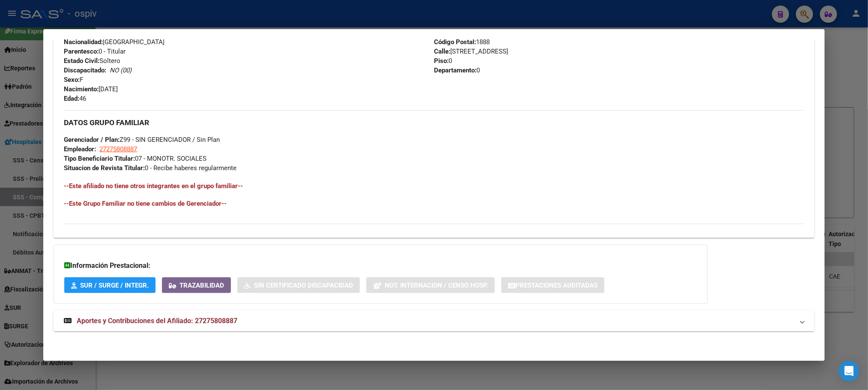 This screenshot has height=390, width=868. I want to click on div: Open Intercom Messenger, so click(849, 371).